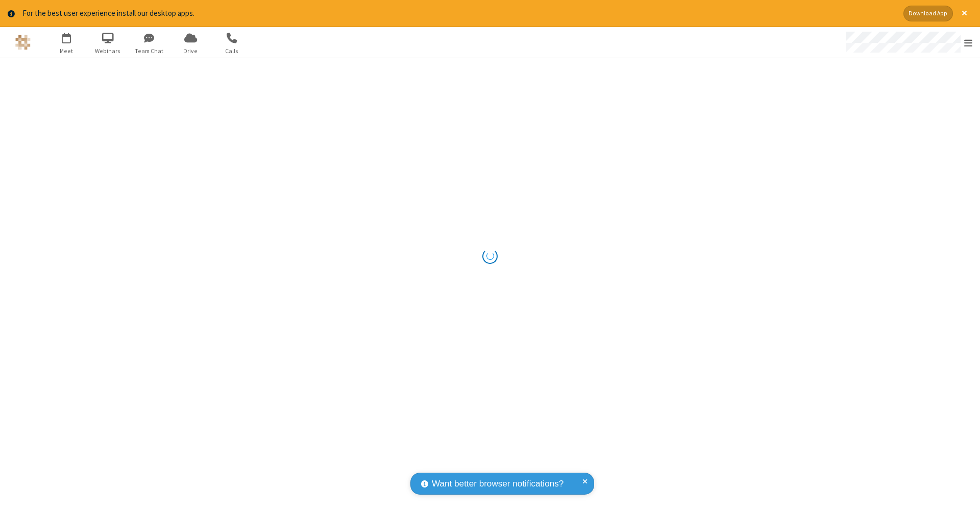 This screenshot has width=980, height=512. Describe the element at coordinates (928, 13) in the screenshot. I see `button: Download App` at that location.